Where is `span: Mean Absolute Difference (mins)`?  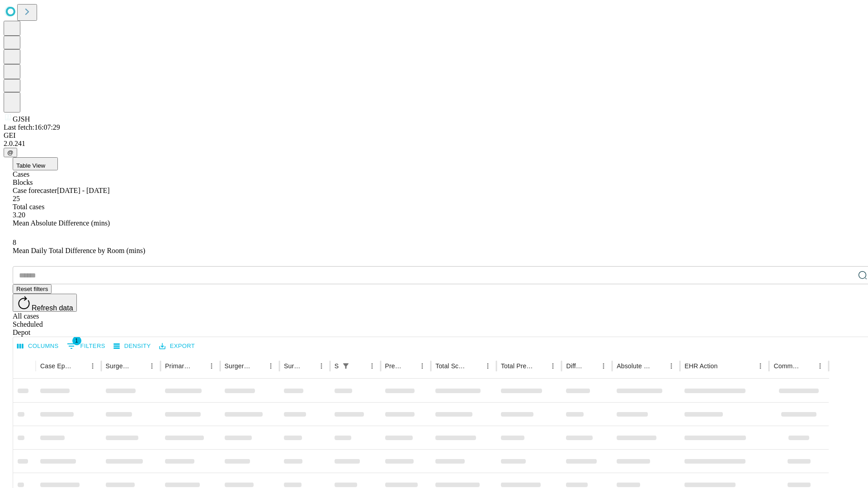
span: Mean Absolute Difference (mins) is located at coordinates (61, 223).